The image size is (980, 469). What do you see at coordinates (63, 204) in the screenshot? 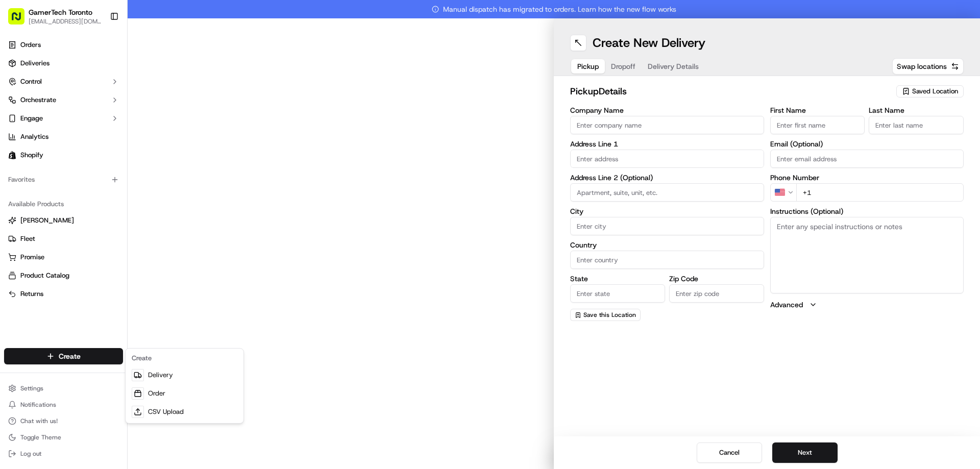
I see `div: Available Products` at bounding box center [63, 204].